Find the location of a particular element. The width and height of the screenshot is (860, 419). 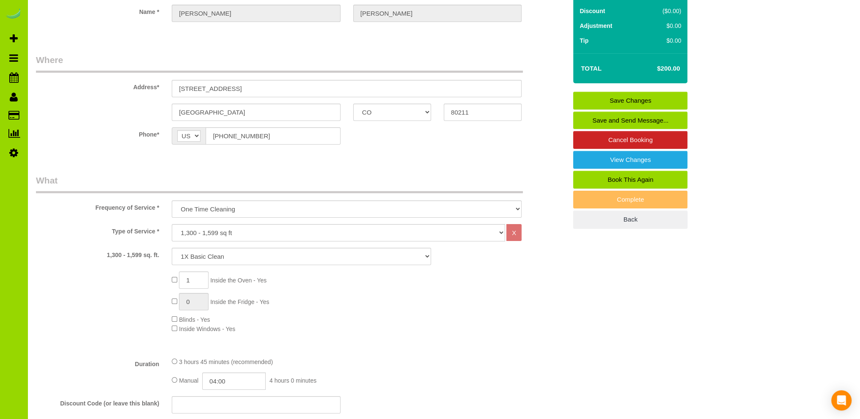

a: Save and Send Message... is located at coordinates (631, 121).